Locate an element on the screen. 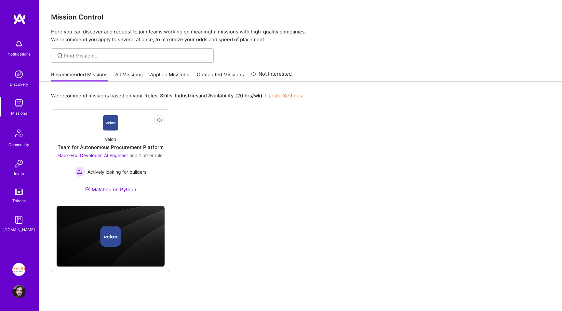  div: Discovery is located at coordinates (19, 84).